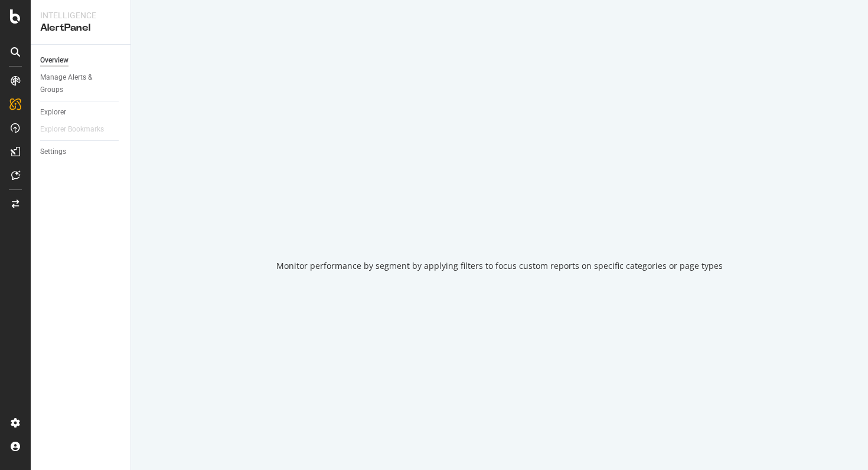 Image resolution: width=868 pixels, height=470 pixels. What do you see at coordinates (81, 112) in the screenshot?
I see `a: Explorer` at bounding box center [81, 112].